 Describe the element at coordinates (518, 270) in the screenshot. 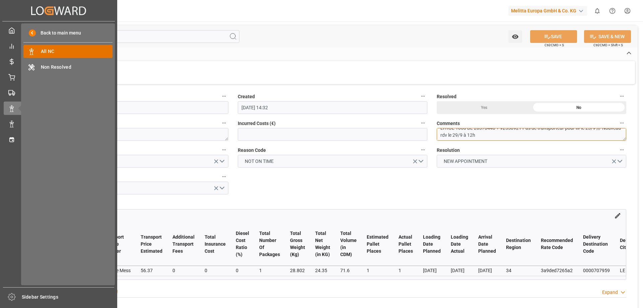

I see `div: 34` at that location.